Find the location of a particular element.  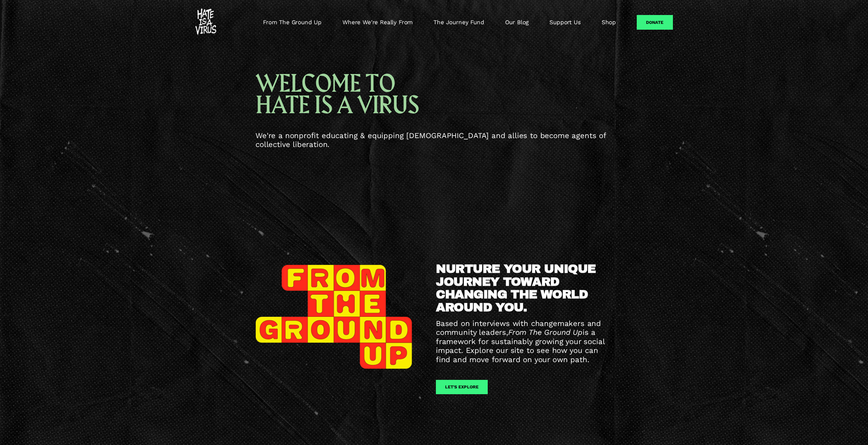

a: let's explore is located at coordinates (462, 387).